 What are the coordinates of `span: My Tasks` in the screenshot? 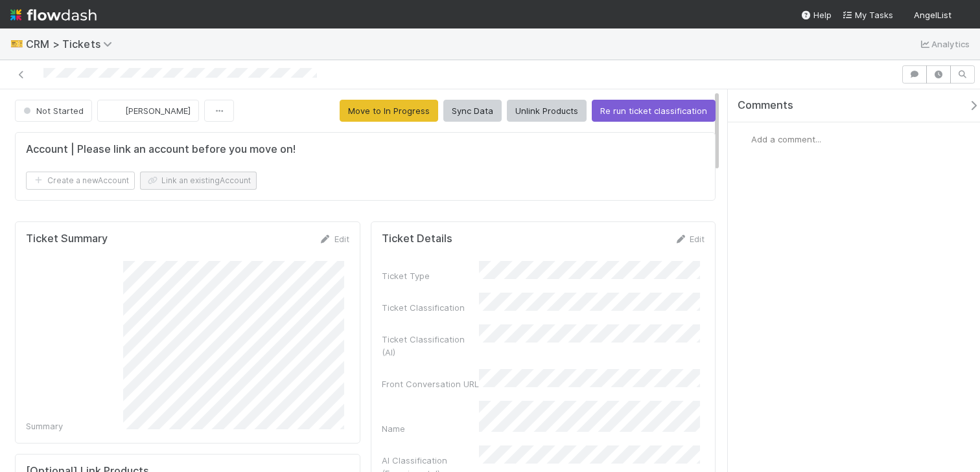 It's located at (867, 15).